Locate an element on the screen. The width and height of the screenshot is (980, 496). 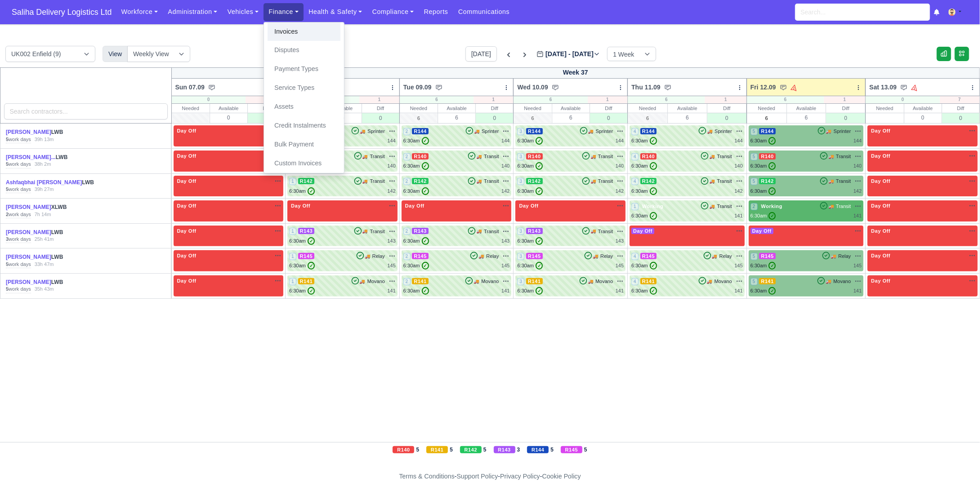
a: Workforce is located at coordinates (140, 11).